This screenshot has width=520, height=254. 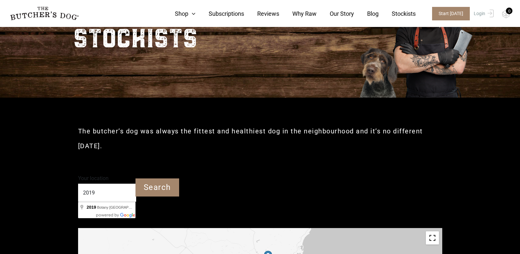 What do you see at coordinates (135, 37) in the screenshot?
I see `h2: STOCKISTS` at bounding box center [135, 37].